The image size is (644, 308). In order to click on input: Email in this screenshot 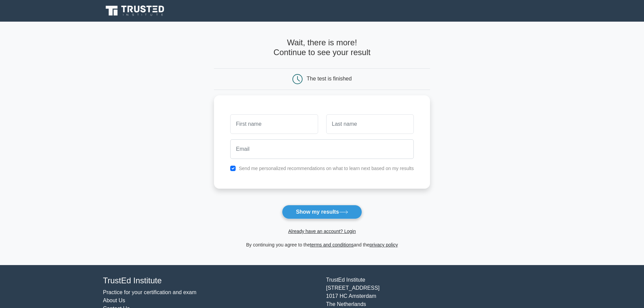, I will do `click(322, 149)`.